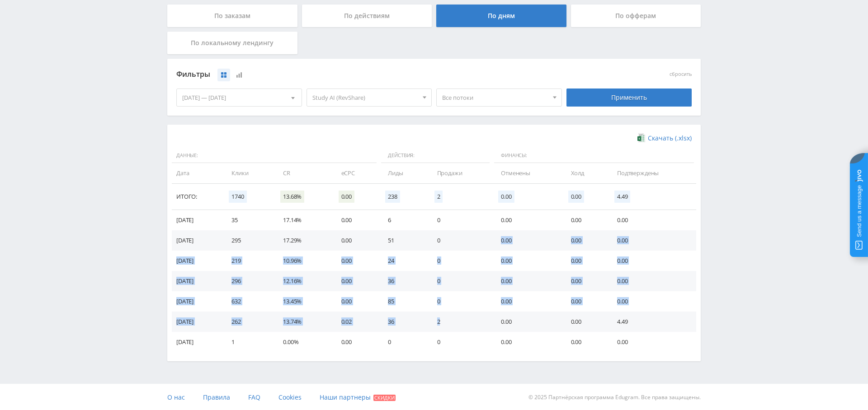 This screenshot has height=410, width=868. Describe the element at coordinates (303, 241) in the screenshot. I see `td: 17.29%` at that location.